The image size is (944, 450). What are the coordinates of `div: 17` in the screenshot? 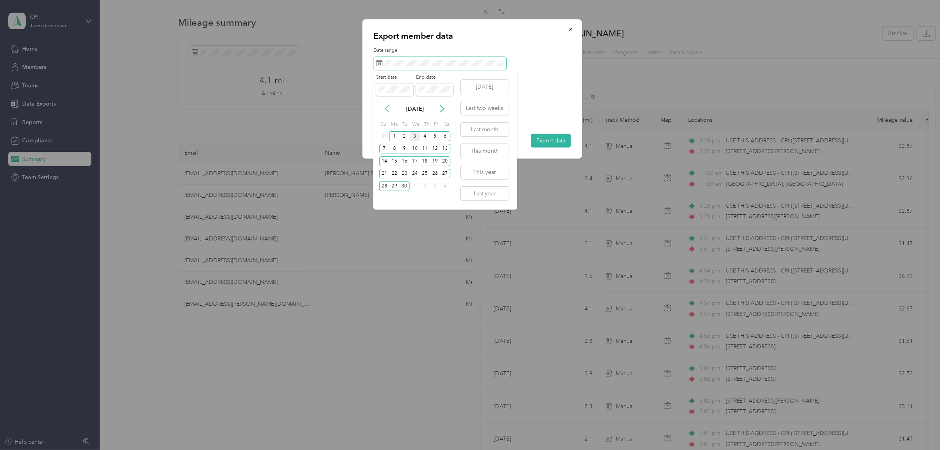 It's located at (415, 161).